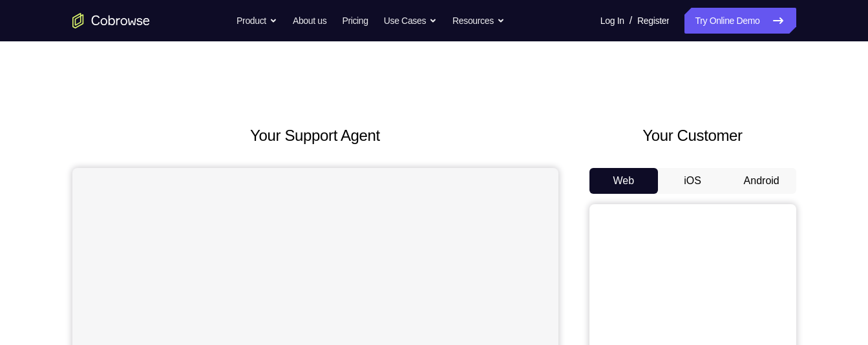 The image size is (868, 345). Describe the element at coordinates (478, 21) in the screenshot. I see `button: Resources` at that location.